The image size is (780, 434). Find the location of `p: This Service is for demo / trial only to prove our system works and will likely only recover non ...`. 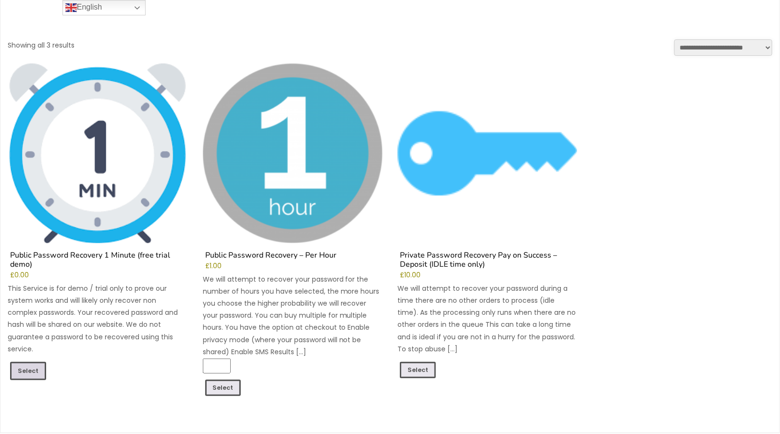

p: This Service is for demo / trial only to prove our system works and will likely only recover non ... is located at coordinates (98, 318).